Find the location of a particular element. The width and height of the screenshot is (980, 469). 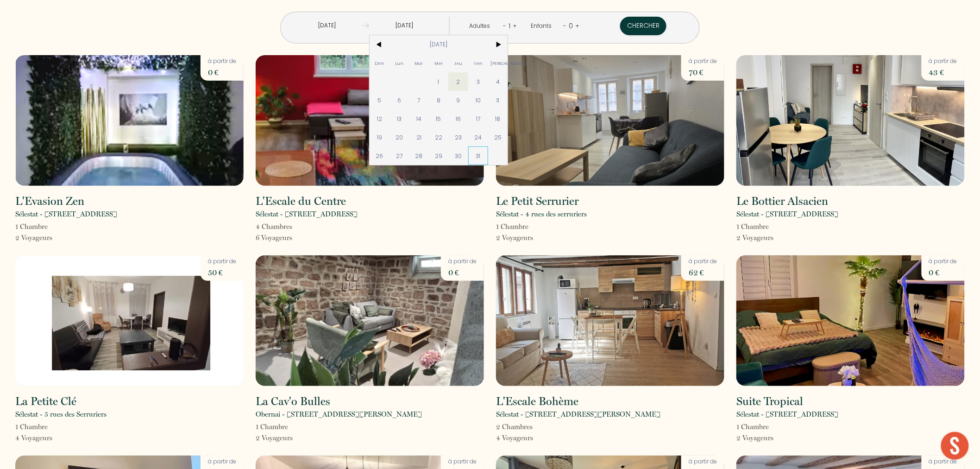

h2: Le Petit Serrurier is located at coordinates (537, 201).